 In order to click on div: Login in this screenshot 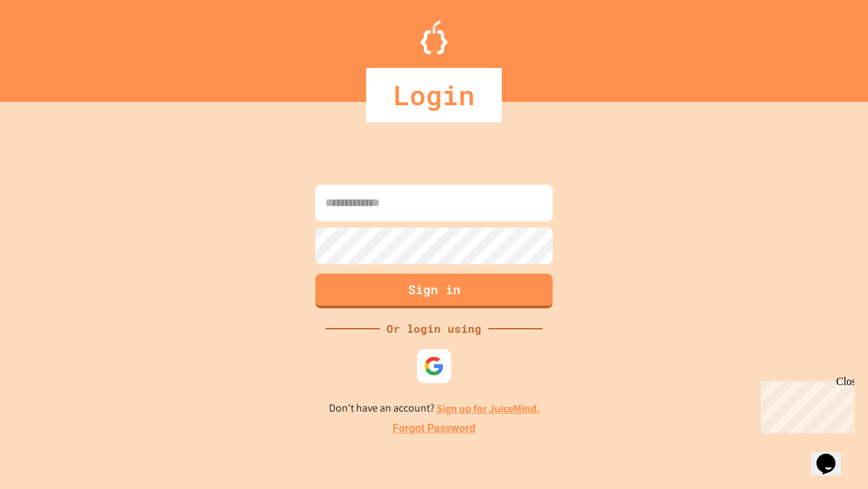, I will do `click(434, 95)`.